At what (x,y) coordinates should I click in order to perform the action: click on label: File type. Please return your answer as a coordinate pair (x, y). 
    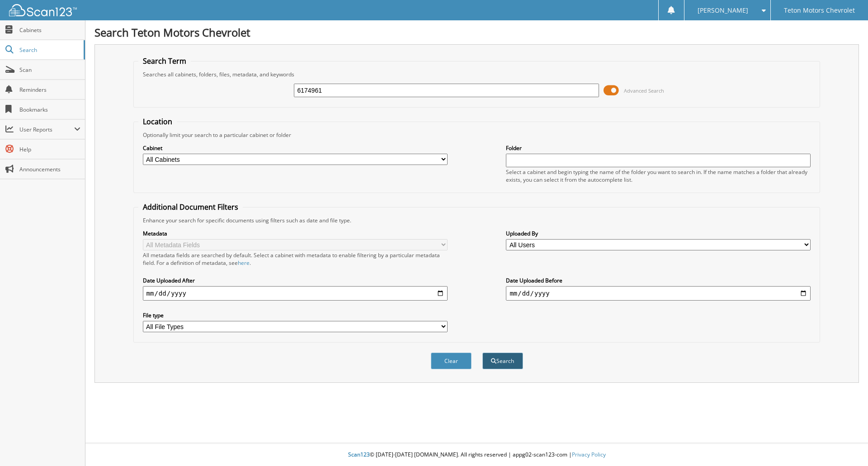
    Looking at the image, I should click on (295, 315).